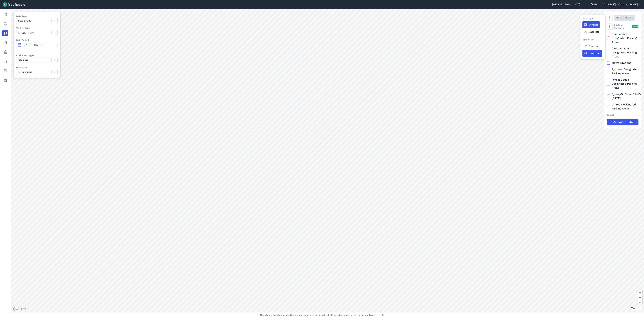 The height and width of the screenshot is (318, 644). Describe the element at coordinates (640, 302) in the screenshot. I see `button: Reset bearing to north` at that location.